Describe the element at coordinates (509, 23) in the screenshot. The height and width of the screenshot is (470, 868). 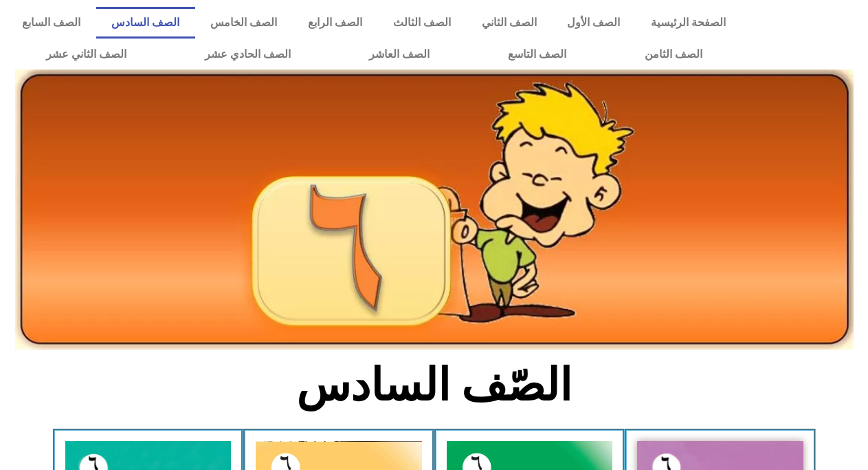
I see `a: الصف الثاني` at that location.